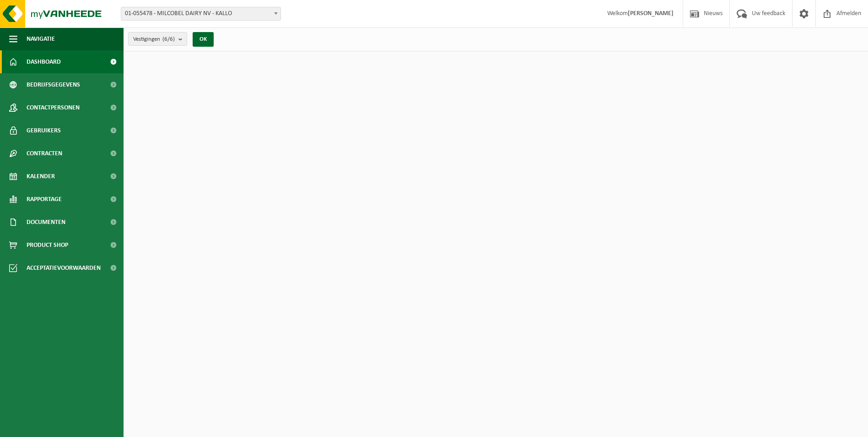 The image size is (868, 437). Describe the element at coordinates (41, 176) in the screenshot. I see `span: Kalender` at that location.